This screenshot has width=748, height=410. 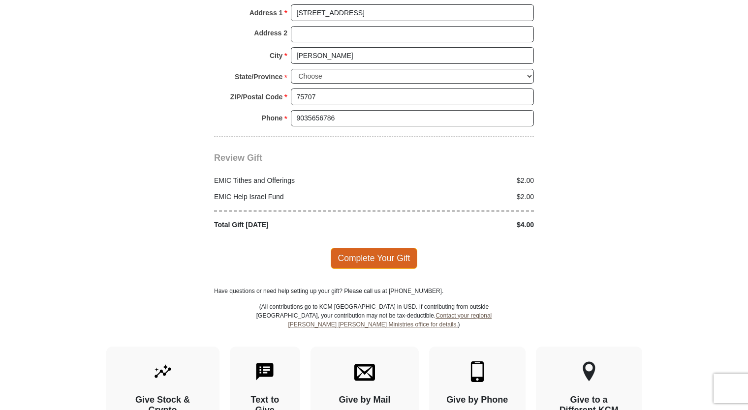 I want to click on div: EMIC Help Israel Fund, so click(x=292, y=197).